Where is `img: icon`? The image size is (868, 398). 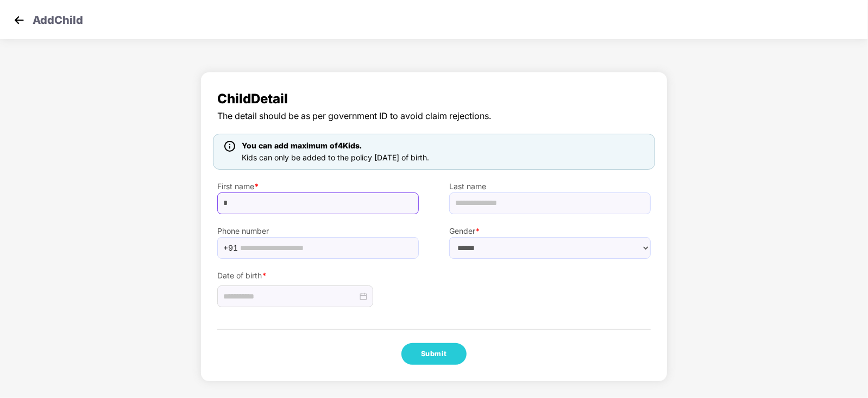
img: icon is located at coordinates (230, 146).